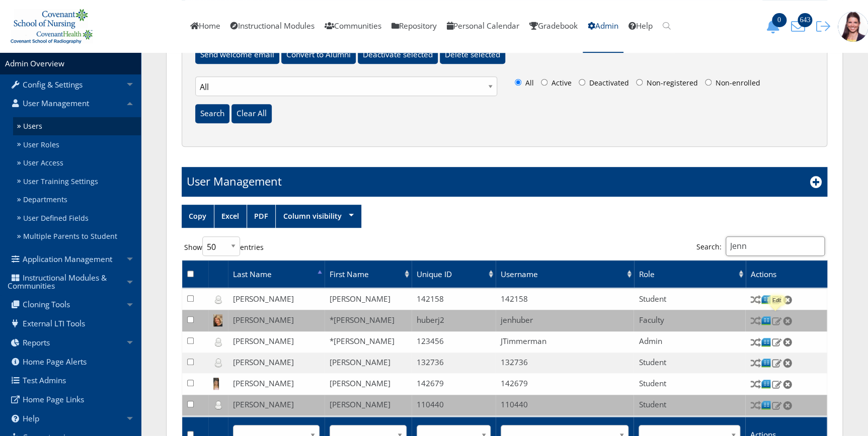 The image size is (868, 436). I want to click on a: Departments, so click(77, 200).